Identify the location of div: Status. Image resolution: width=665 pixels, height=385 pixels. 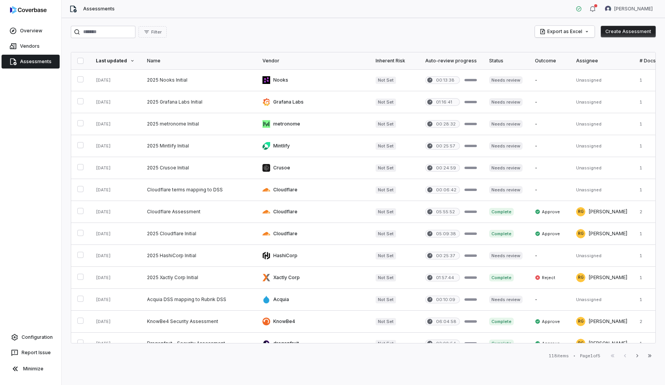
(506, 61).